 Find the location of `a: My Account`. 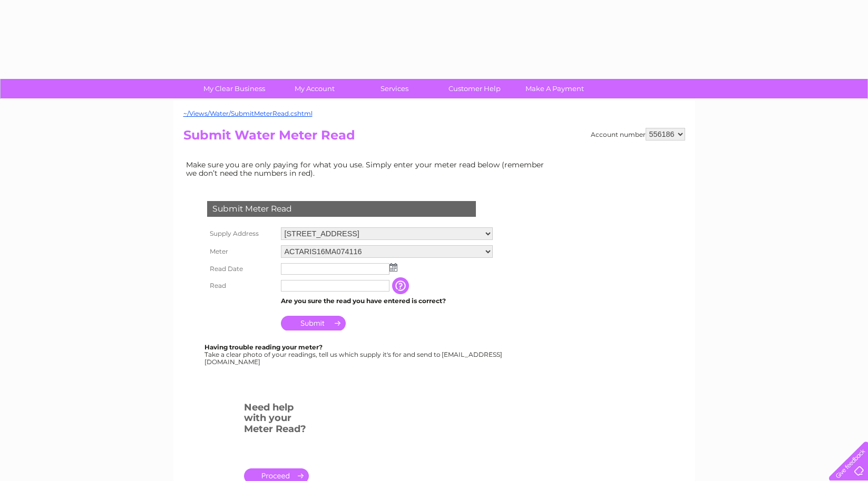

a: My Account is located at coordinates (314, 89).